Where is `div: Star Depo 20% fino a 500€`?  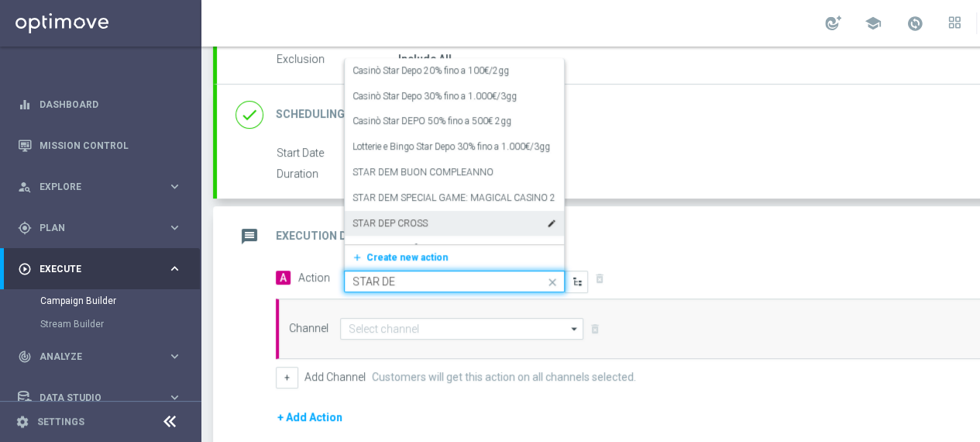 div: Star Depo 20% fino a 500€ is located at coordinates (454, 248).